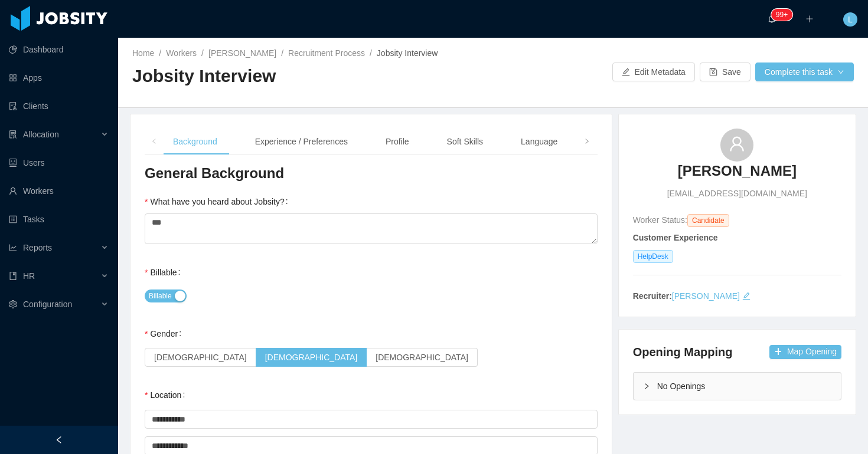 The width and height of the screenshot is (868, 454). I want to click on a: icon: appstoreApps, so click(58, 78).